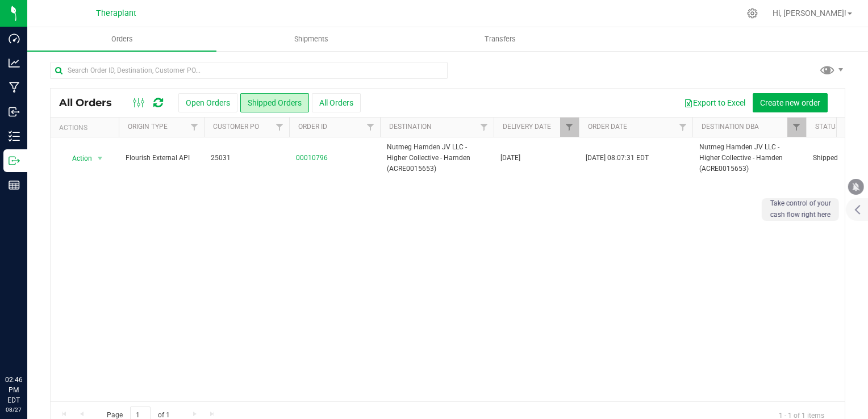  I want to click on a: Customer PO, so click(236, 126).